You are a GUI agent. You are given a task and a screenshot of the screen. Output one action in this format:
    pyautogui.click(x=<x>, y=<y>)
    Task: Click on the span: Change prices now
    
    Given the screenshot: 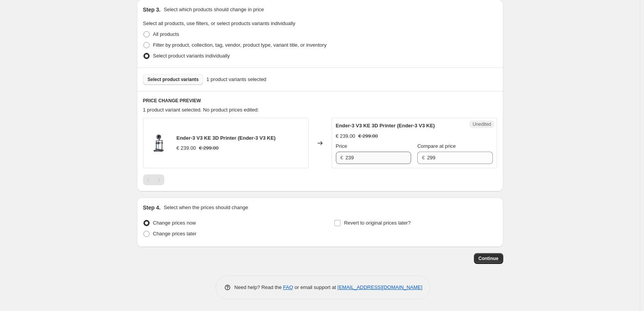 What is the action you would take?
    pyautogui.click(x=174, y=222)
    